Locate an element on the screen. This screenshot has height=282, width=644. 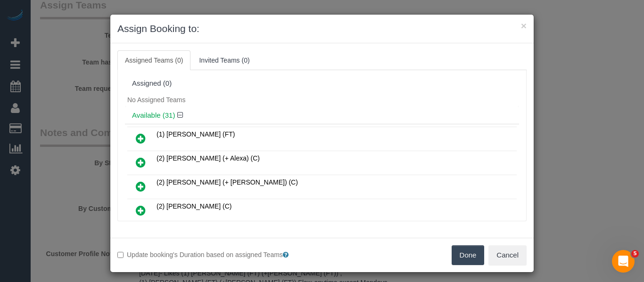
h4: Available (31) is located at coordinates (322, 115).